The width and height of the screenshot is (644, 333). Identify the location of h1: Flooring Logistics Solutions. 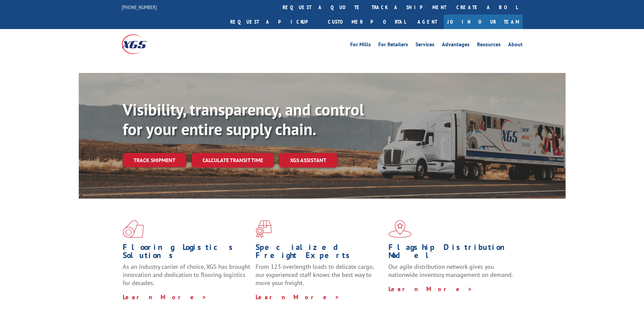
(186, 253).